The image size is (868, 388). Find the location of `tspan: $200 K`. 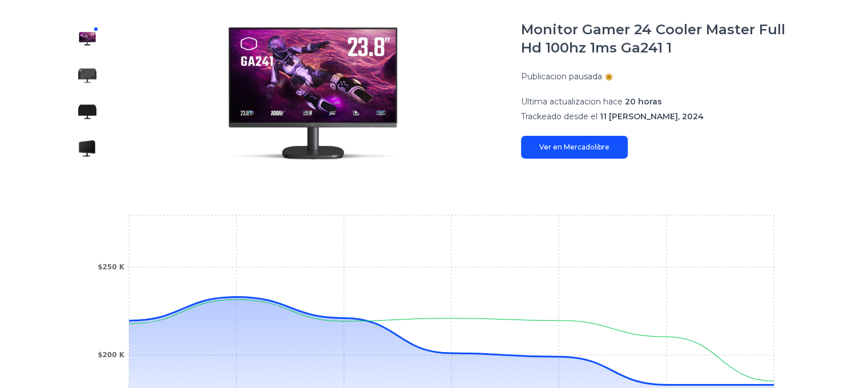

tspan: $200 K is located at coordinates (111, 355).